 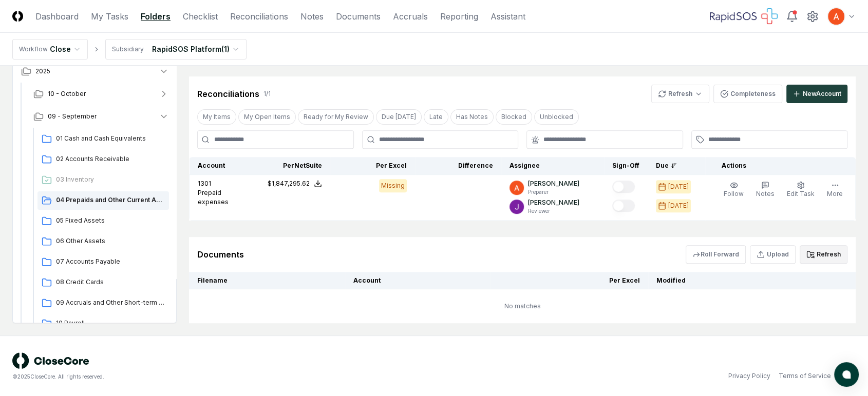 What do you see at coordinates (110, 324) in the screenshot?
I see `span: 10 Payroll` at bounding box center [110, 324].